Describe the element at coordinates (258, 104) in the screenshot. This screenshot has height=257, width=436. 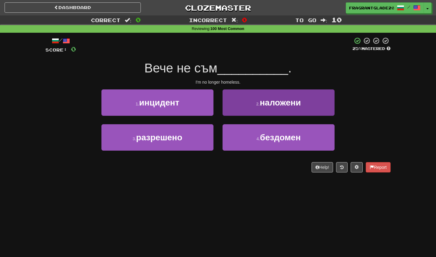
I see `small: 2 .` at that location.